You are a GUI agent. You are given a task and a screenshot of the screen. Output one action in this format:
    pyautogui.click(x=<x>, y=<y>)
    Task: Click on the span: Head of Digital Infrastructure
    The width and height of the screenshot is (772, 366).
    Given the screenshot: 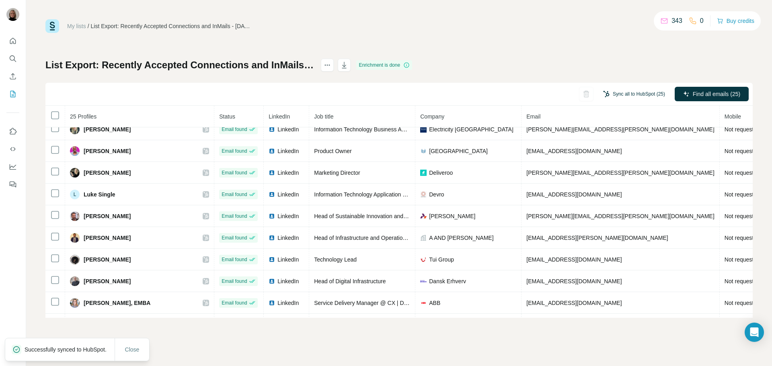 What is the action you would take?
    pyautogui.click(x=350, y=281)
    